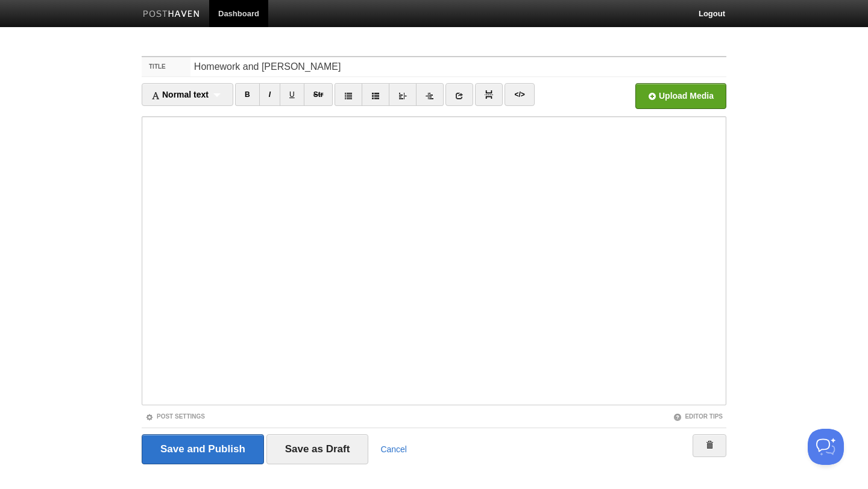  I want to click on a: U, so click(292, 95).